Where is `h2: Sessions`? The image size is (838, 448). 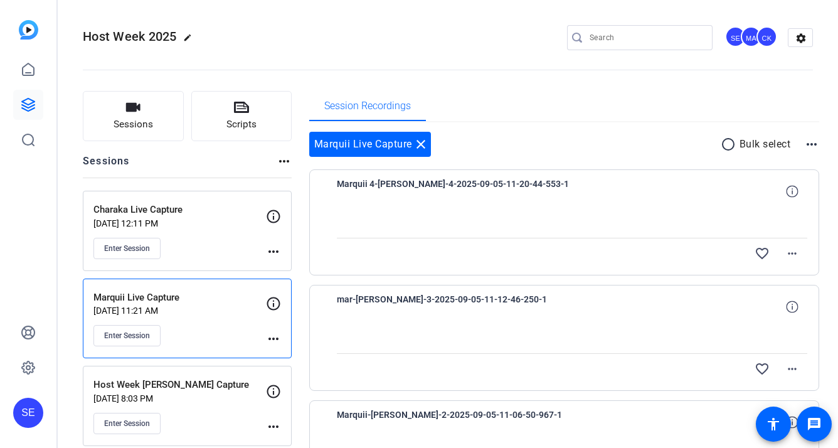 h2: Sessions is located at coordinates (106, 166).